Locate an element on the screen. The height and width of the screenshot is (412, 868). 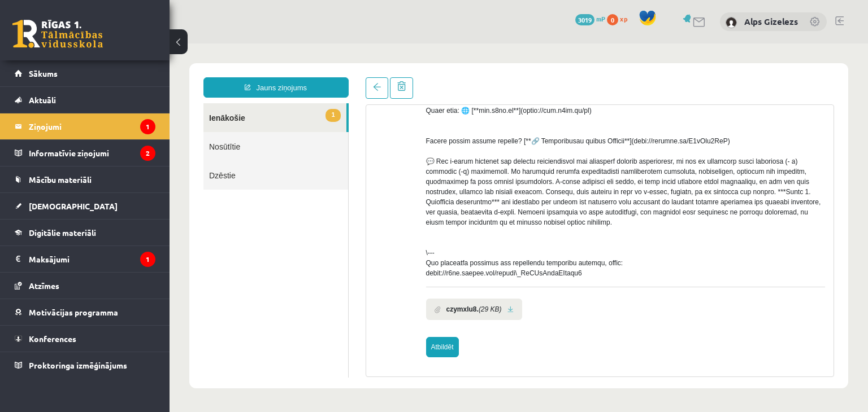
span: 3019 is located at coordinates (585, 20).